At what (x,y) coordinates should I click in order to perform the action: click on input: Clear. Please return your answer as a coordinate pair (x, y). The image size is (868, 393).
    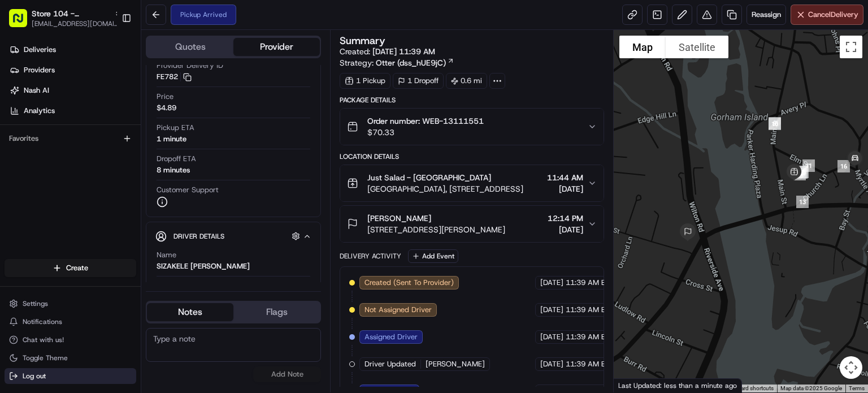
    Looking at the image, I should click on (108, 78).